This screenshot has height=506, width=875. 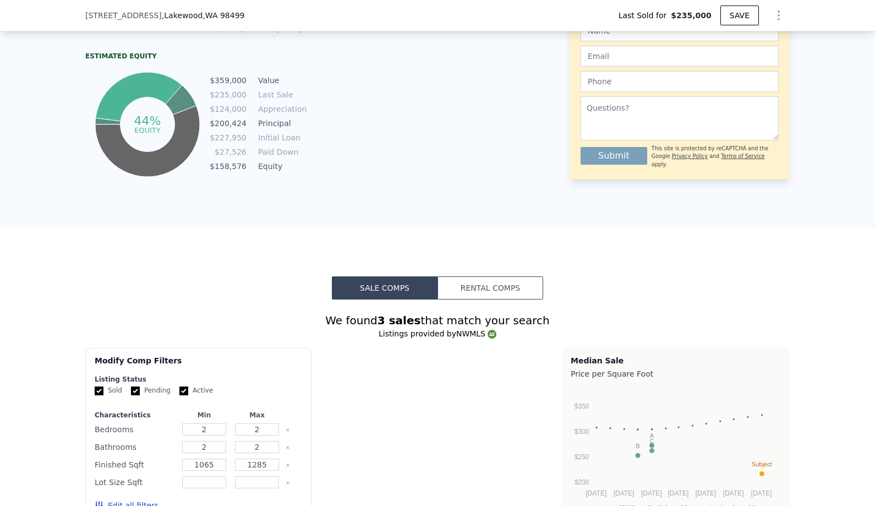 I want to click on label: Pending, so click(x=151, y=390).